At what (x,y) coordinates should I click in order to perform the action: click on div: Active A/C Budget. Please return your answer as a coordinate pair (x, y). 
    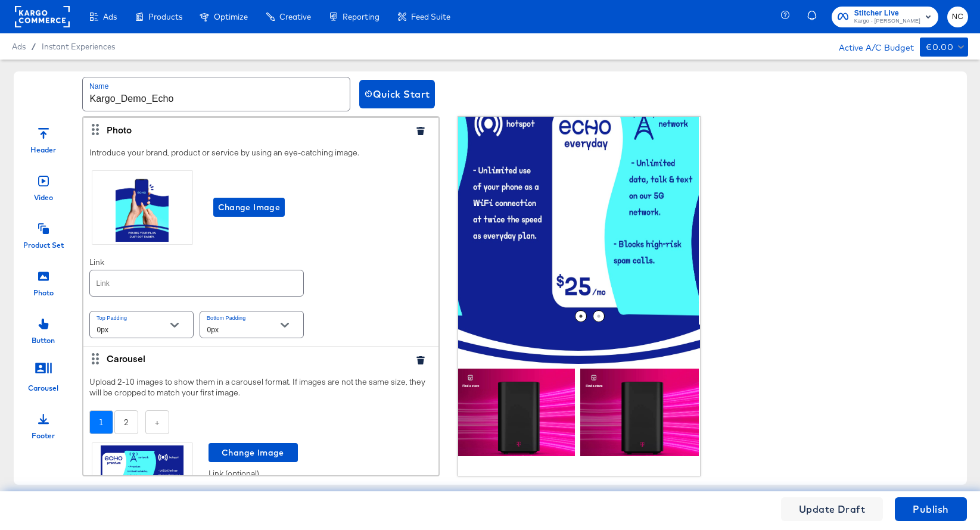
    Looking at the image, I should click on (870, 46).